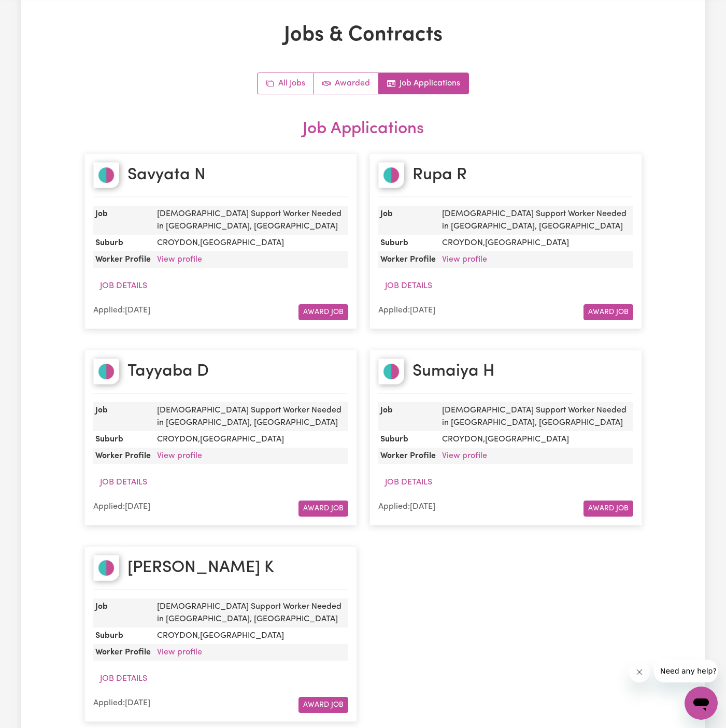  Describe the element at coordinates (346, 84) in the screenshot. I see `a: Active jobs` at that location.